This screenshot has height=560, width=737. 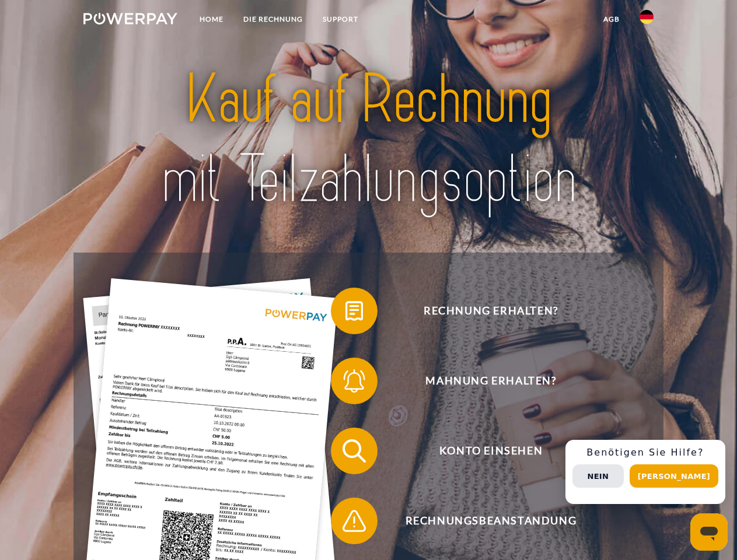 I want to click on a: Home, so click(x=211, y=19).